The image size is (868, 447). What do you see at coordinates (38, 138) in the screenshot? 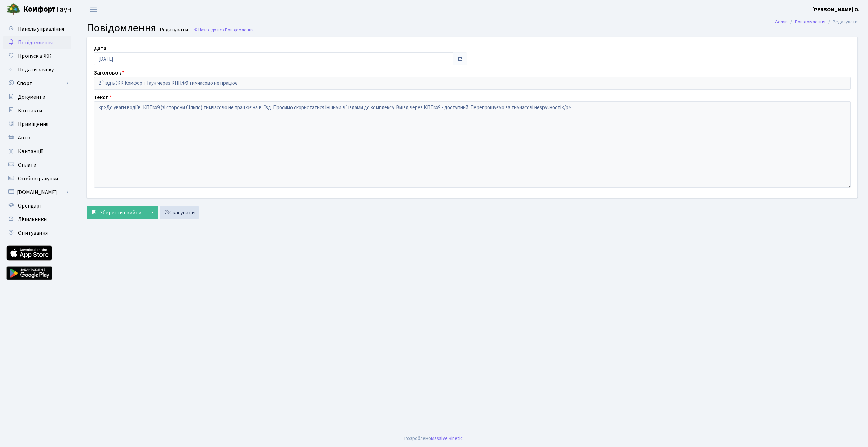
I see `a: Авто` at bounding box center [38, 138].